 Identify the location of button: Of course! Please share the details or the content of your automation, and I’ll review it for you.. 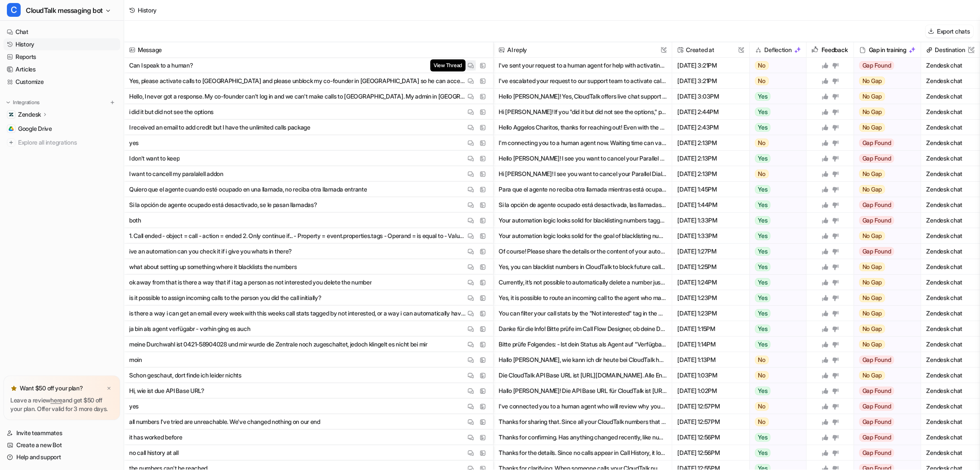
(582, 251).